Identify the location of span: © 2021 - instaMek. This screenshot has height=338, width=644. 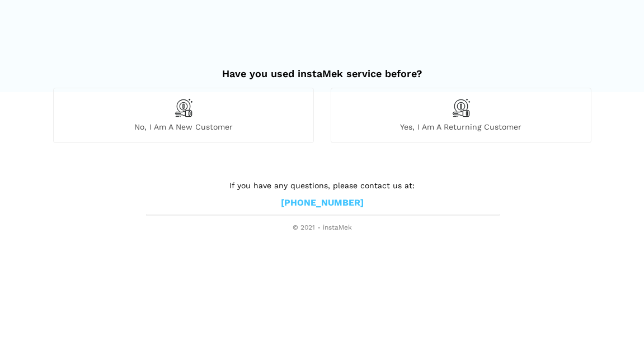
(322, 228).